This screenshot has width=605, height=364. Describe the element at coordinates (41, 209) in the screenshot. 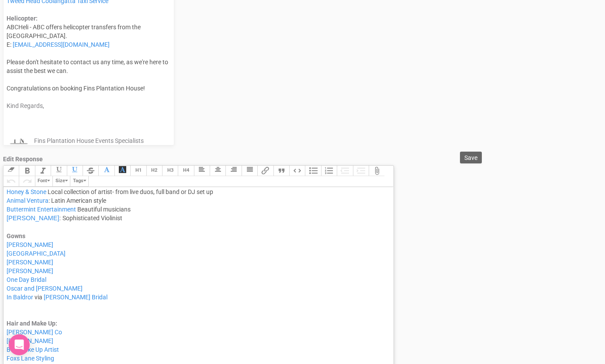

I see `span: Buttermint Entertainment` at that location.